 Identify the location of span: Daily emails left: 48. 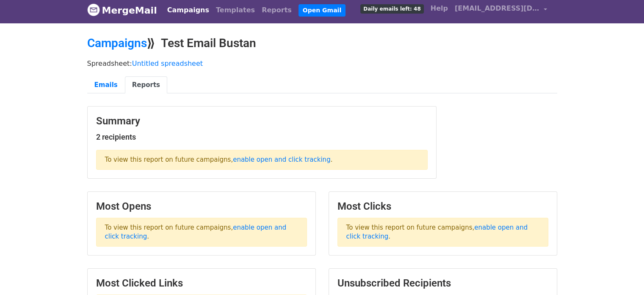
(392, 9).